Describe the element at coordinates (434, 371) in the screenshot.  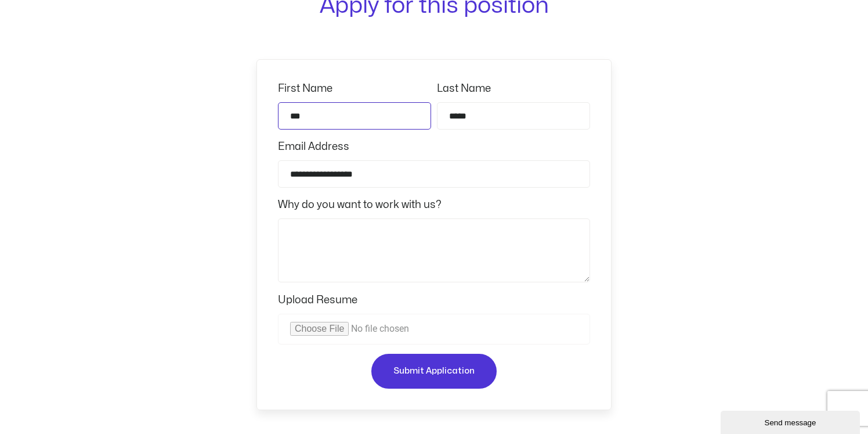
I see `span: Submit Application` at that location.